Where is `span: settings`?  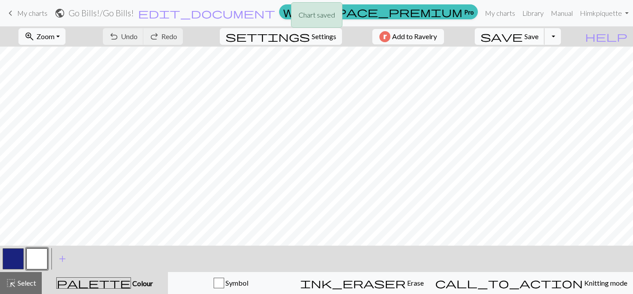 span: settings is located at coordinates (267, 36).